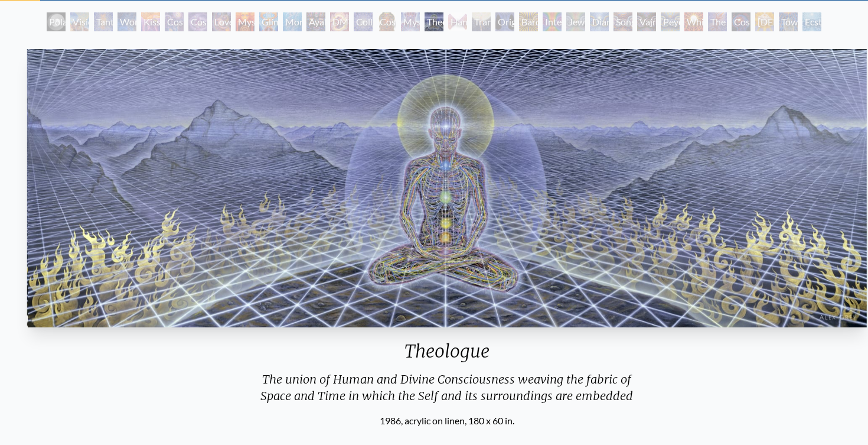 This screenshot has width=868, height=445. Describe the element at coordinates (718, 22) in the screenshot. I see `div: The Great Turn` at that location.